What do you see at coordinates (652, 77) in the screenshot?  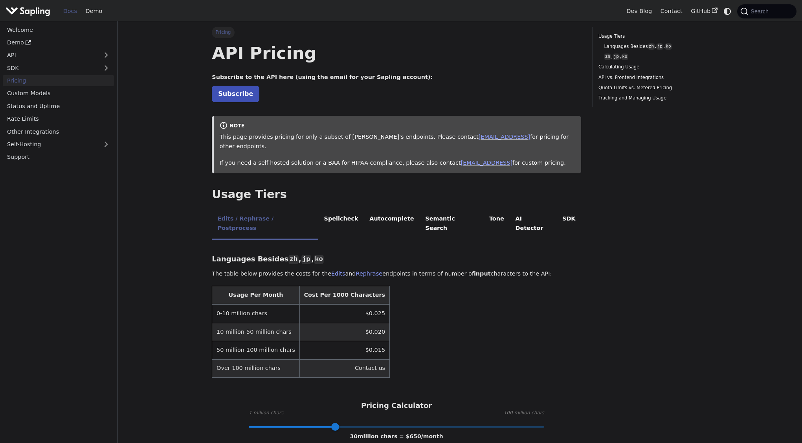 I see `a: API vs. Frontend Integrations` at bounding box center [652, 77].